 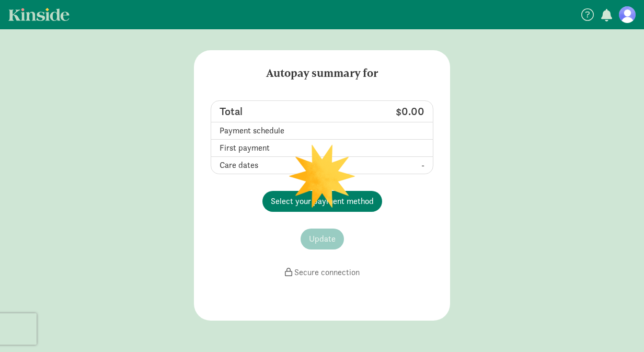 I want to click on h5: Autopay summary for, so click(x=322, y=73).